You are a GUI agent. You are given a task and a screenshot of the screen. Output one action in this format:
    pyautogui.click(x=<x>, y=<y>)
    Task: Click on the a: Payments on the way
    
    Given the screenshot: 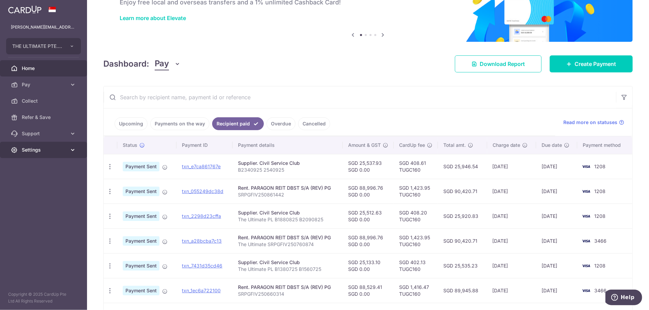 What is the action you would take?
    pyautogui.click(x=180, y=124)
    